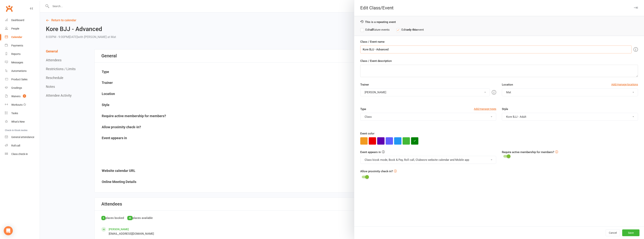 The width and height of the screenshot is (644, 239). What do you see at coordinates (570, 117) in the screenshot?
I see `button: Kore BJJ - Adult` at bounding box center [570, 117].